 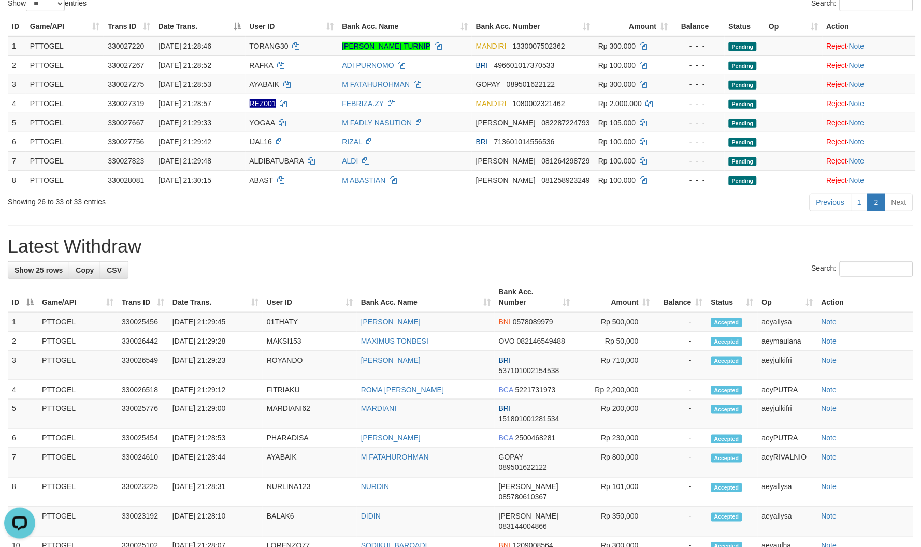 What do you see at coordinates (143, 463) in the screenshot?
I see `td: 330024610` at bounding box center [143, 463].